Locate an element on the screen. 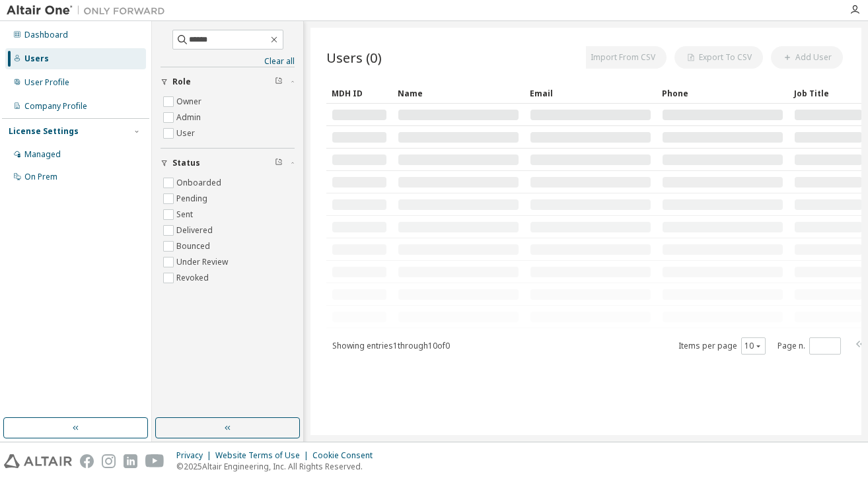 The height and width of the screenshot is (480, 868). label: Pending is located at coordinates (193, 199).